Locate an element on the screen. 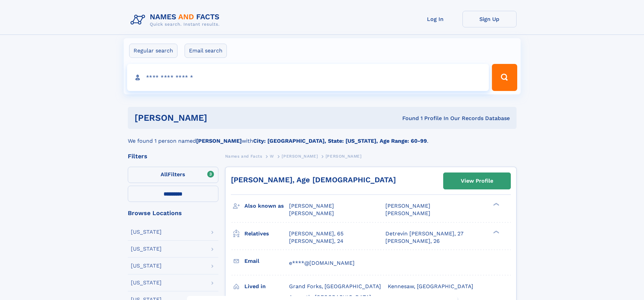 This screenshot has width=644, height=300. a: View Profile is located at coordinates (477, 181).